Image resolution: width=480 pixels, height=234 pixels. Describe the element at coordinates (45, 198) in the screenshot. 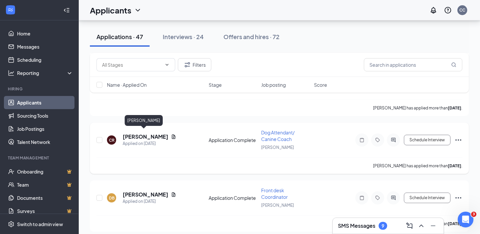

I see `a: DocumentsCrown` at that location.